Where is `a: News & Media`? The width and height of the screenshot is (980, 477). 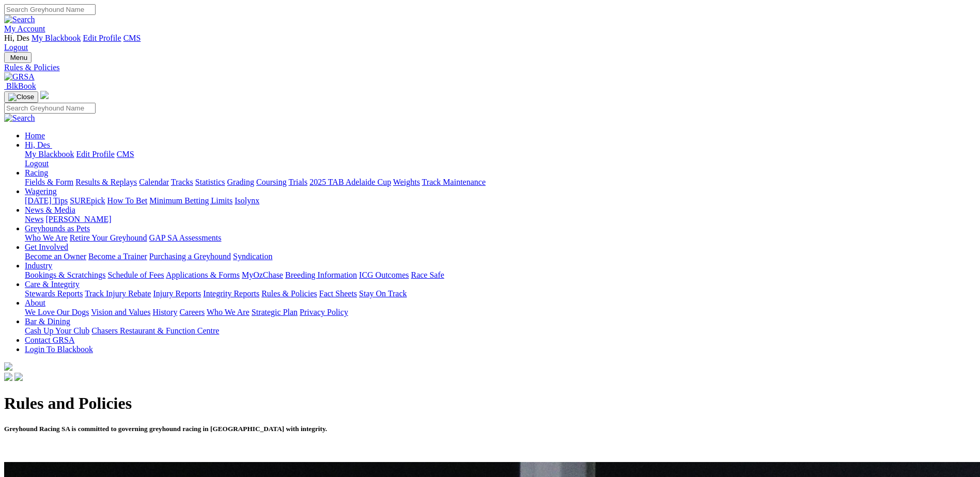 a: News & Media is located at coordinates (50, 210).